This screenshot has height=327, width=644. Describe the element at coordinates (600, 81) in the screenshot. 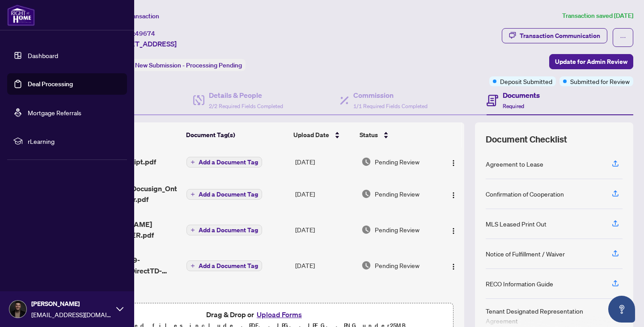

I see `span: Submitted for Review` at that location.